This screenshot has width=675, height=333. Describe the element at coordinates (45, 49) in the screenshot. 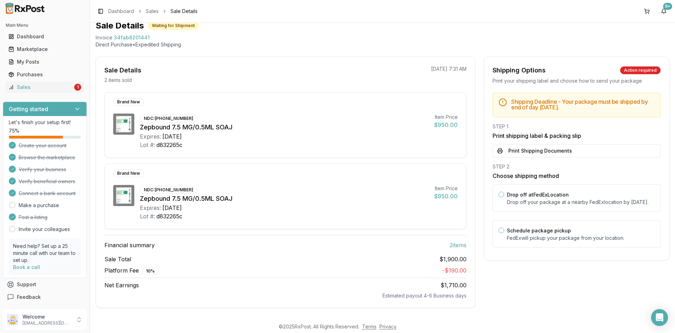

I see `button: Marketplace` at that location.